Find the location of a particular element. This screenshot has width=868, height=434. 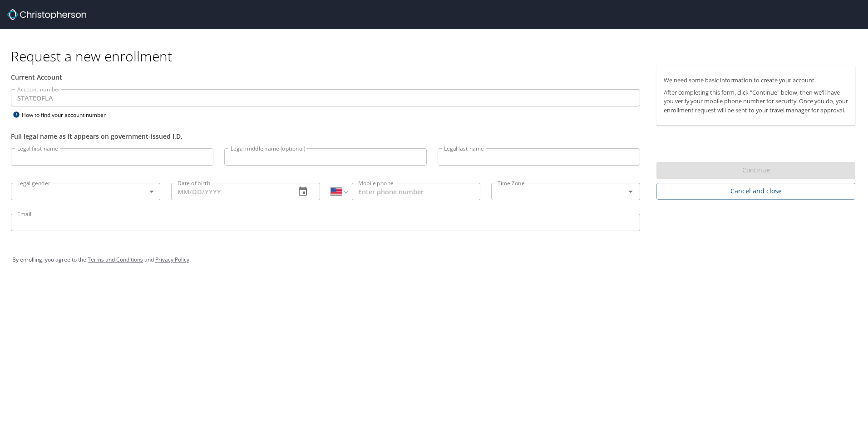

p: We need some basic information to create your account. is located at coordinates (756, 80).